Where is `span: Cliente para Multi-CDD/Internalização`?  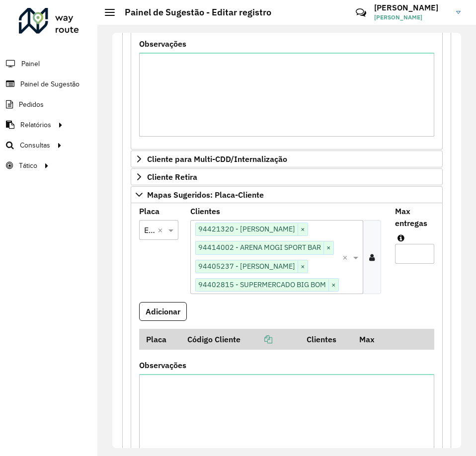 span: Cliente para Multi-CDD/Internalização is located at coordinates (217, 159).